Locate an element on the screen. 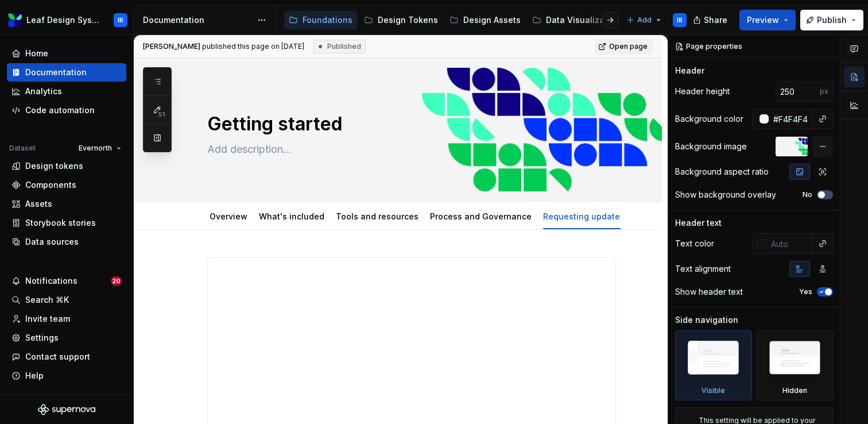  img: 6e787e26-f4c0-4230-8924-624fe4a2d214.png is located at coordinates (15, 20).